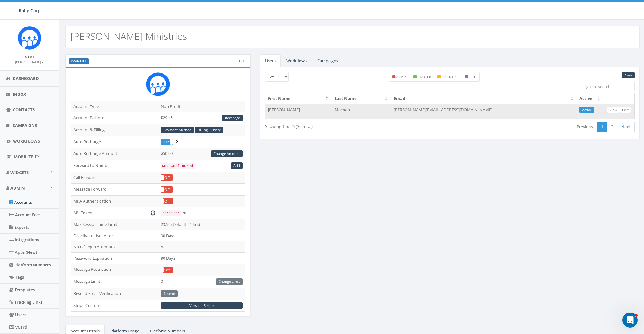 The image size is (644, 334). I want to click on td: API Token, so click(114, 213).